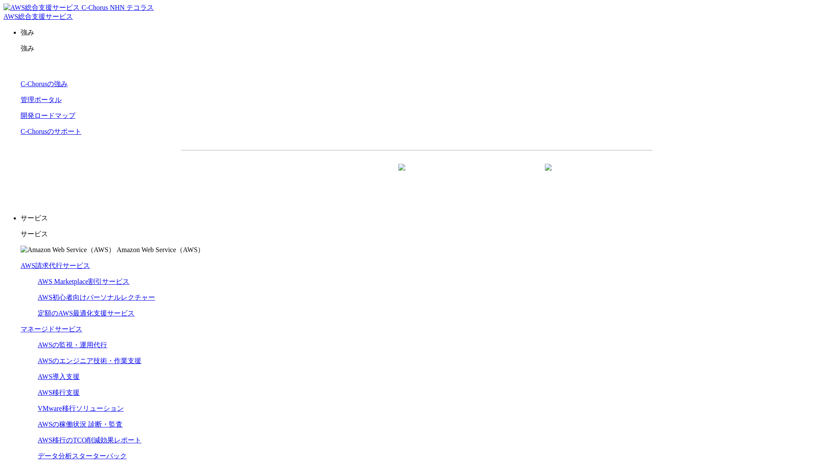  What do you see at coordinates (56, 8) in the screenshot?
I see `img: AWS総合支援サービス C-Chorus` at bounding box center [56, 8].